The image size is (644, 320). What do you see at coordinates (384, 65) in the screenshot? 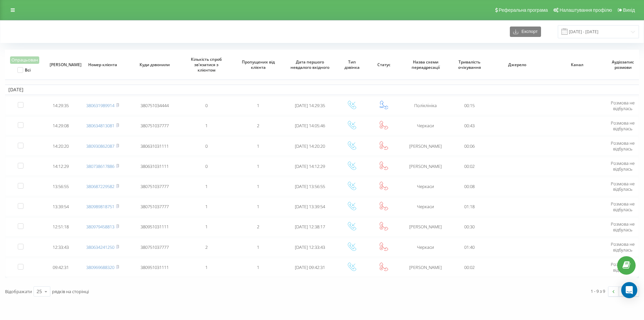
I see `span: Статус` at bounding box center [384, 65].